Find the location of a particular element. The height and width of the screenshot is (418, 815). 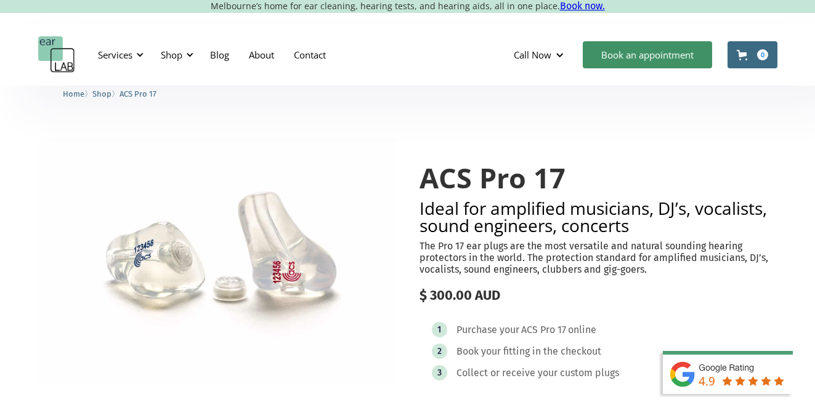

a: ACS Pro 17 is located at coordinates (138, 93).